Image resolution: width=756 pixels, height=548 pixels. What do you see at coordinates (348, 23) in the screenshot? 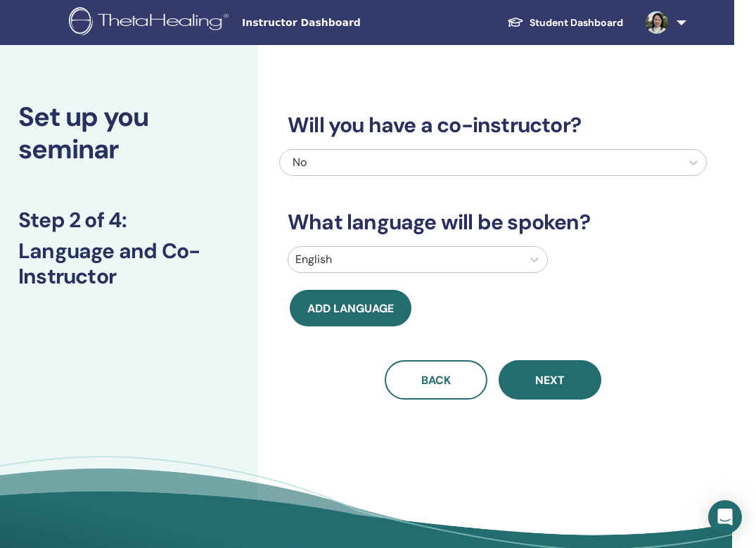
I see `span: Instructor Dashboard` at bounding box center [348, 23].